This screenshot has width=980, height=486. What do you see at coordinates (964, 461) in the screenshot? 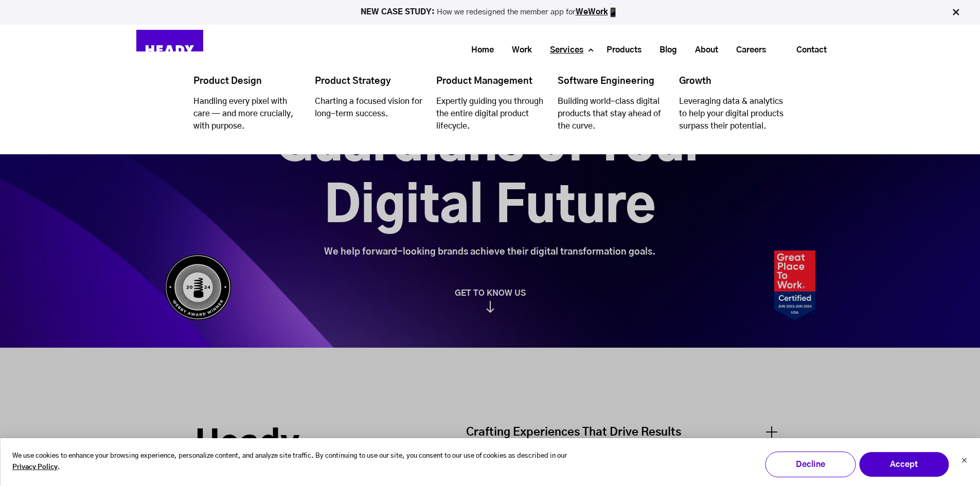
I see `button: Dismiss cookie banner` at bounding box center [964, 461].